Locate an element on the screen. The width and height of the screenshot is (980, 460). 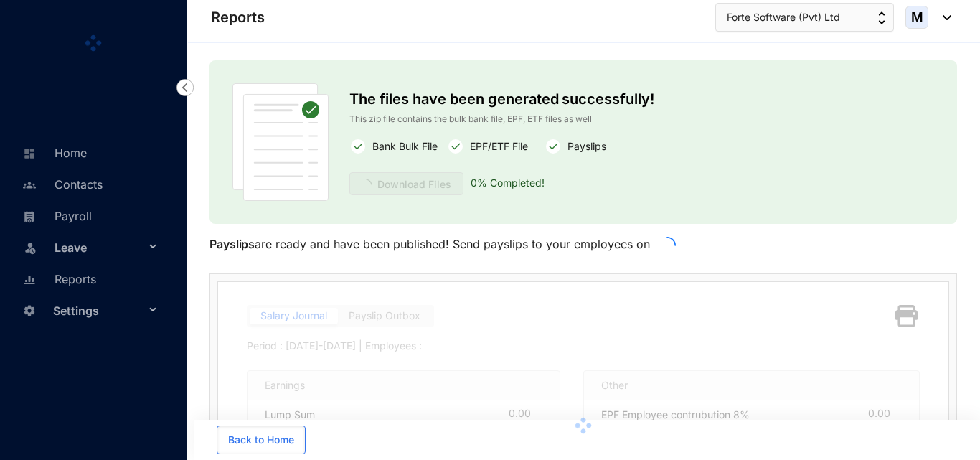
p: Reports is located at coordinates (237, 17).